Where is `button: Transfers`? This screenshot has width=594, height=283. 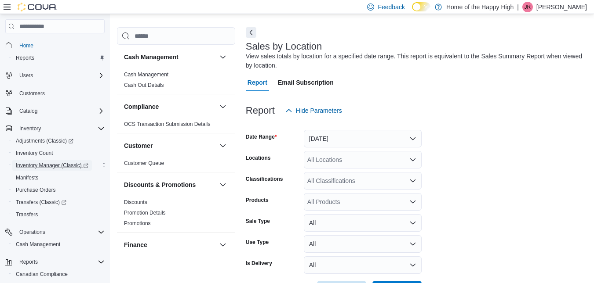
button: Transfers is located at coordinates (58, 215).